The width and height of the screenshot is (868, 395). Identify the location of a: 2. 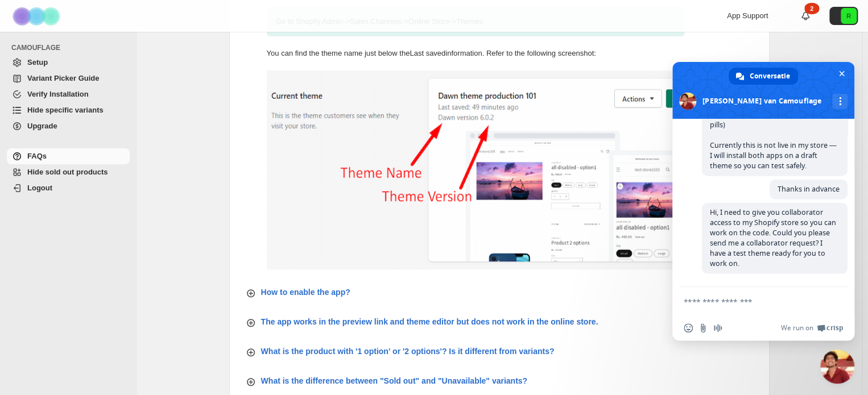
(806, 16).